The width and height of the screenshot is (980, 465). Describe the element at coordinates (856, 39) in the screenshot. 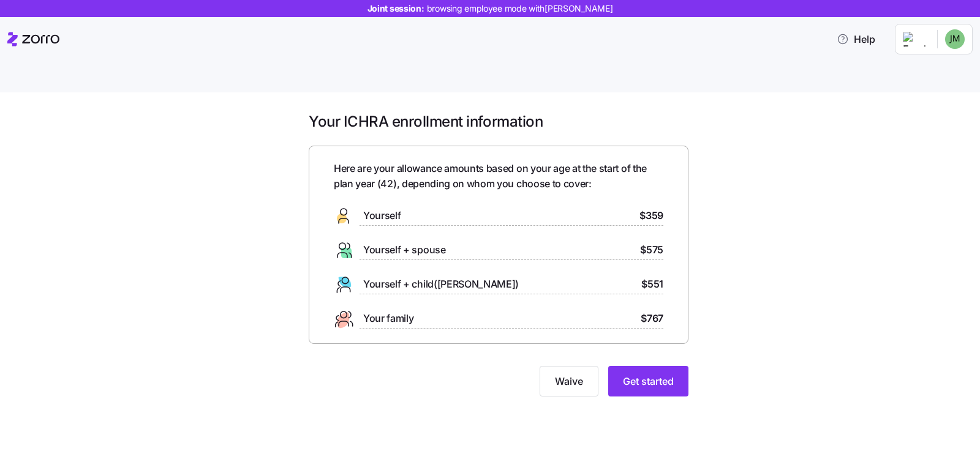

I see `span: Help` at that location.